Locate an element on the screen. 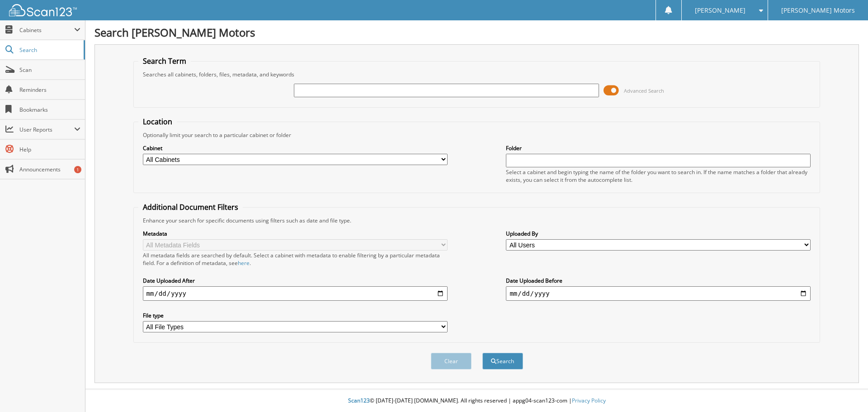 Image resolution: width=868 pixels, height=412 pixels. span: Bookmarks is located at coordinates (50, 109).